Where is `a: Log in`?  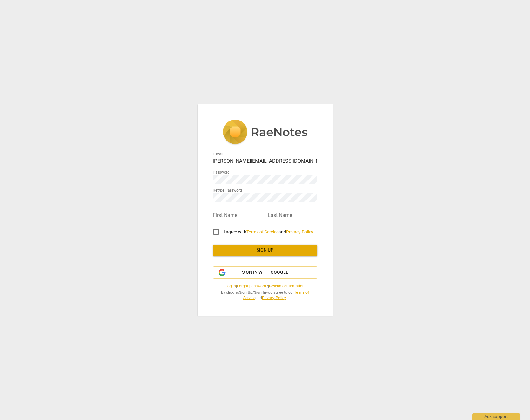
a: Log in is located at coordinates (230, 286).